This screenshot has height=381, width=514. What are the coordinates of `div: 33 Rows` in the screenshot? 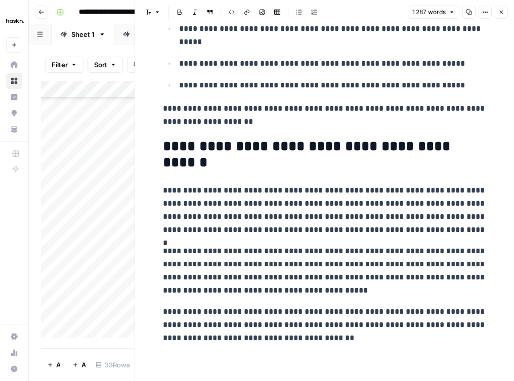 It's located at (113, 365).